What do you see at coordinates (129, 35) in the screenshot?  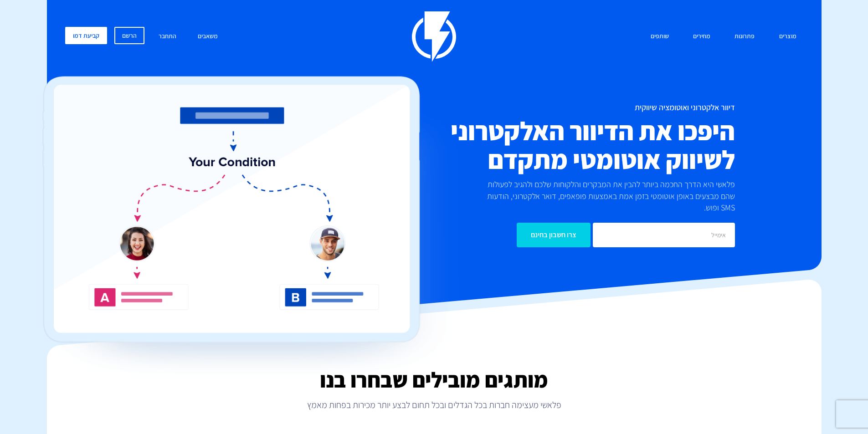 I see `a: הרשם` at bounding box center [129, 35].